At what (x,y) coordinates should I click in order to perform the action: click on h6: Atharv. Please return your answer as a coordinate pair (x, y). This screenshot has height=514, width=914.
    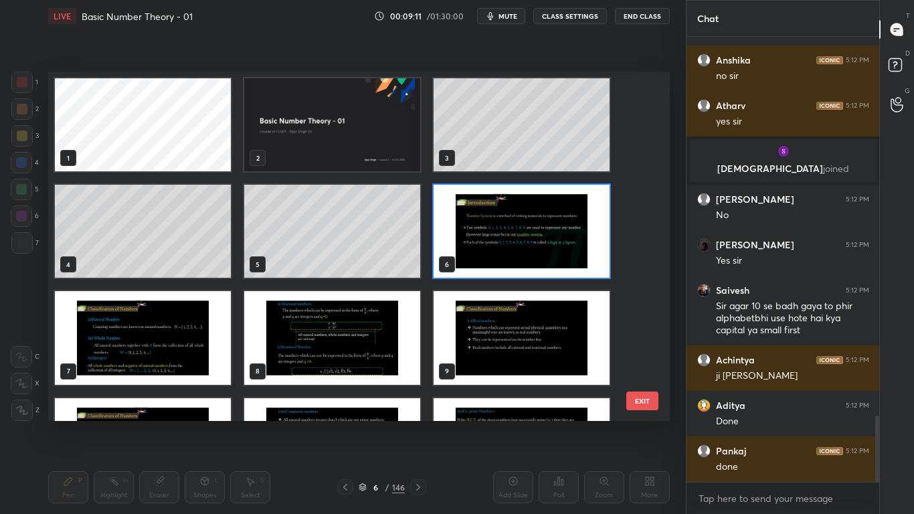
    Looking at the image, I should click on (731, 106).